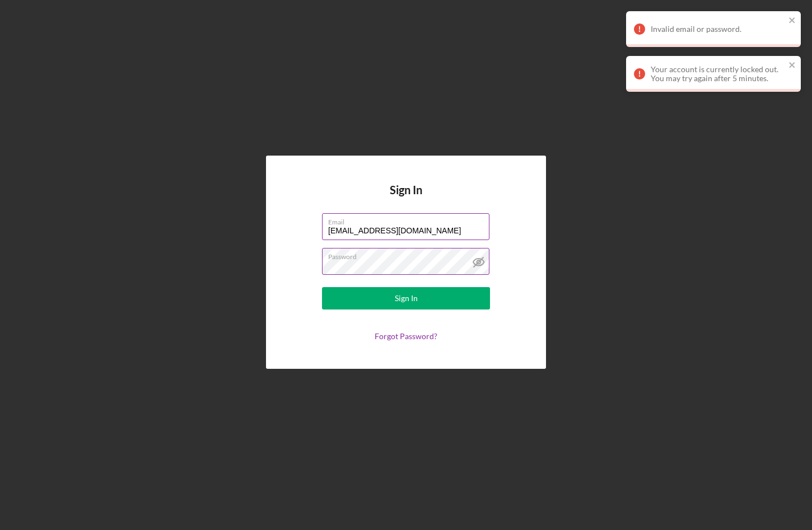 The height and width of the screenshot is (530, 812). What do you see at coordinates (406, 198) in the screenshot?
I see `h4: Sign In` at bounding box center [406, 198].